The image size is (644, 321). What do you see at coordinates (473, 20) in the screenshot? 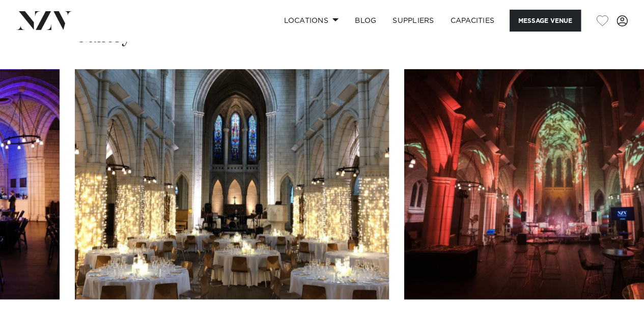
I see `a: Capacities` at bounding box center [473, 20].